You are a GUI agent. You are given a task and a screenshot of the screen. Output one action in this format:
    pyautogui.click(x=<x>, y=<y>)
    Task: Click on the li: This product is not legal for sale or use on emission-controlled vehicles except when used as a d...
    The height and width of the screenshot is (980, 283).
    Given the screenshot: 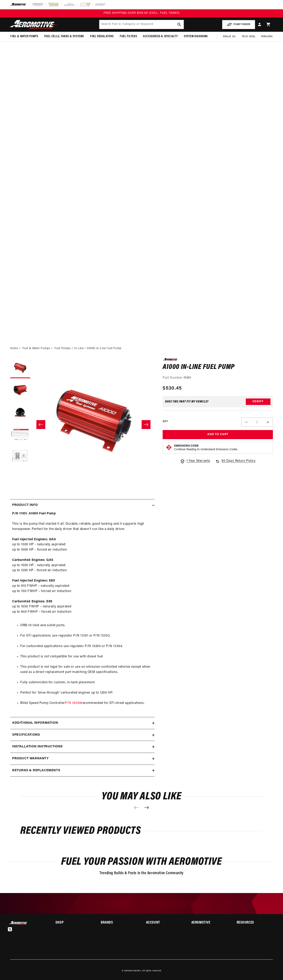 What is the action you would take?
    pyautogui.click(x=86, y=670)
    